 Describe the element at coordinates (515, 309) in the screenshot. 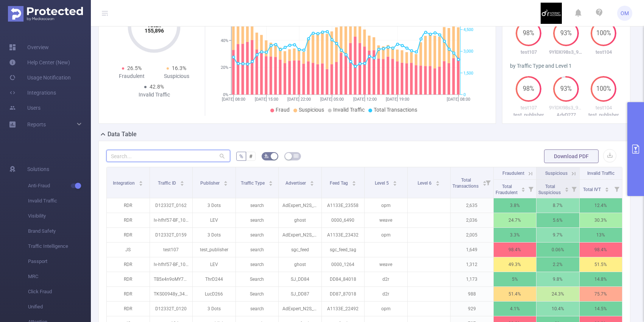

I see `p: 4.1%` at that location.